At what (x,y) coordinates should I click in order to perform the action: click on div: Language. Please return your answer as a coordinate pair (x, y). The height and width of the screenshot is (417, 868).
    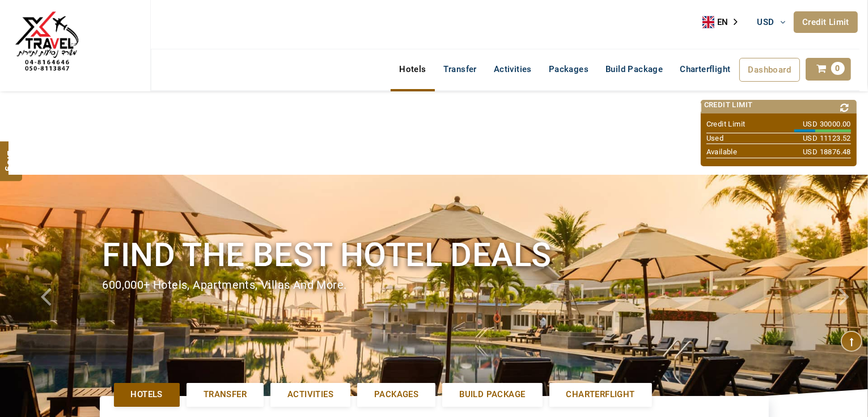
    Looking at the image, I should click on (724, 22).